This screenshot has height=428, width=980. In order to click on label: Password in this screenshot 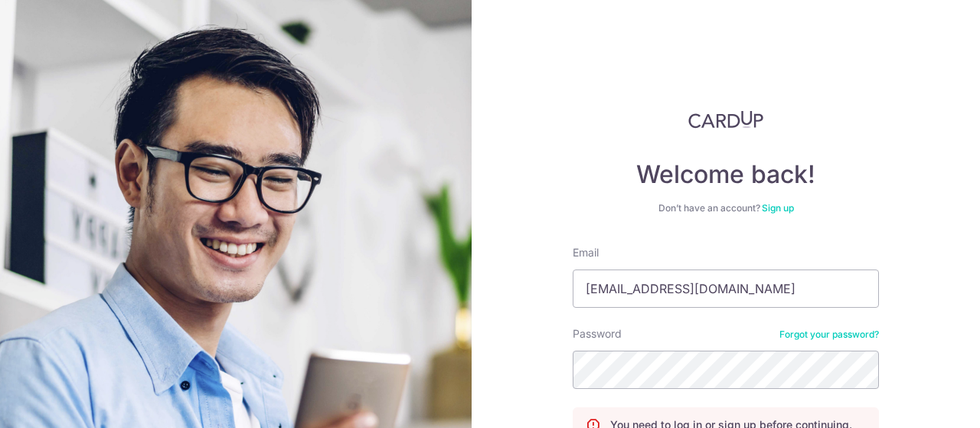, I will do `click(597, 334)`.